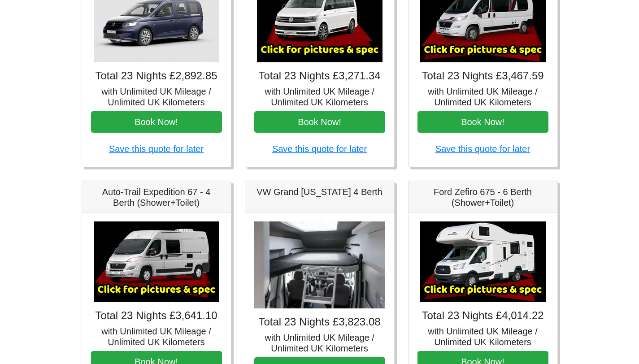 The width and height of the screenshot is (639, 364). Describe the element at coordinates (156, 262) in the screenshot. I see `img: Auto-Trail Expedition 67 - 4 Berth (Shower+Toilet)` at that location.